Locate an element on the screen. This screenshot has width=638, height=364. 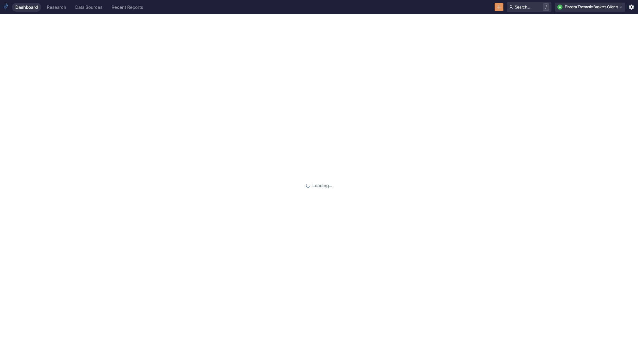
p: Loading... is located at coordinates (322, 186).